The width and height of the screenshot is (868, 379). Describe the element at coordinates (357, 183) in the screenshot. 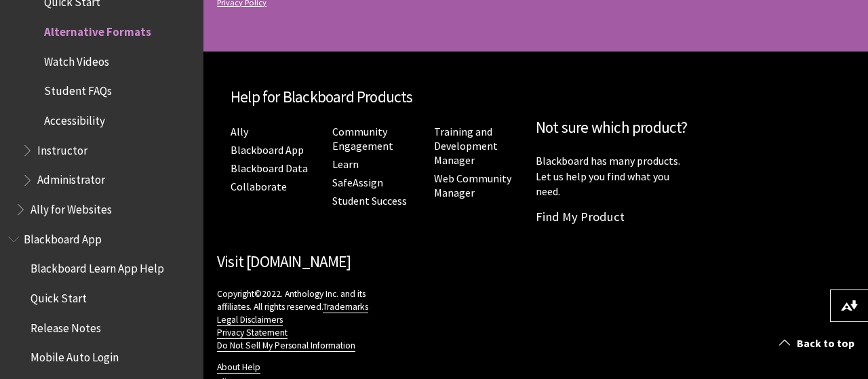

I see `a: SafeAssign` at that location.